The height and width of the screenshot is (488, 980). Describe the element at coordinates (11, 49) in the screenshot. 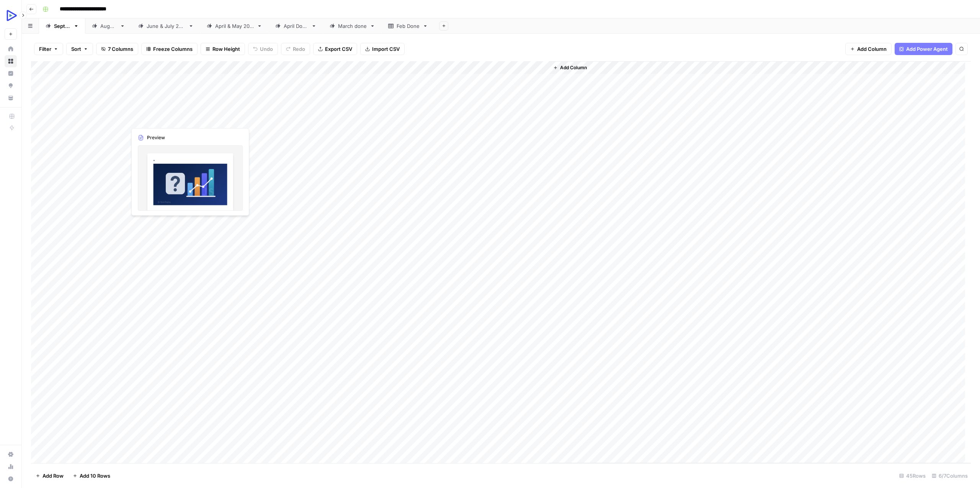

I see `a: Home` at that location.